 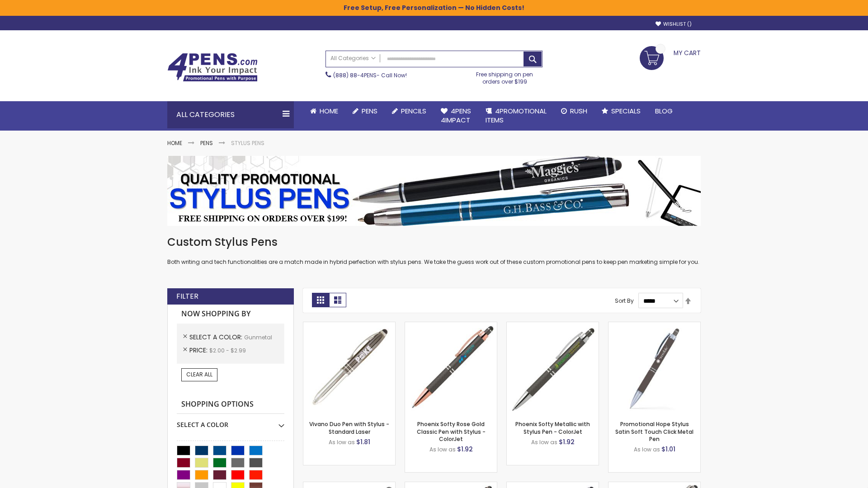 What do you see at coordinates (434, 242) in the screenshot?
I see `h1: Custom Stylus Pens` at bounding box center [434, 242].